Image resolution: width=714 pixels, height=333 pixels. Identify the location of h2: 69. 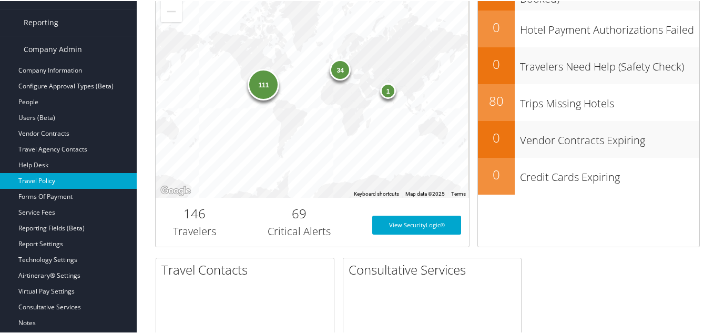
(299, 212).